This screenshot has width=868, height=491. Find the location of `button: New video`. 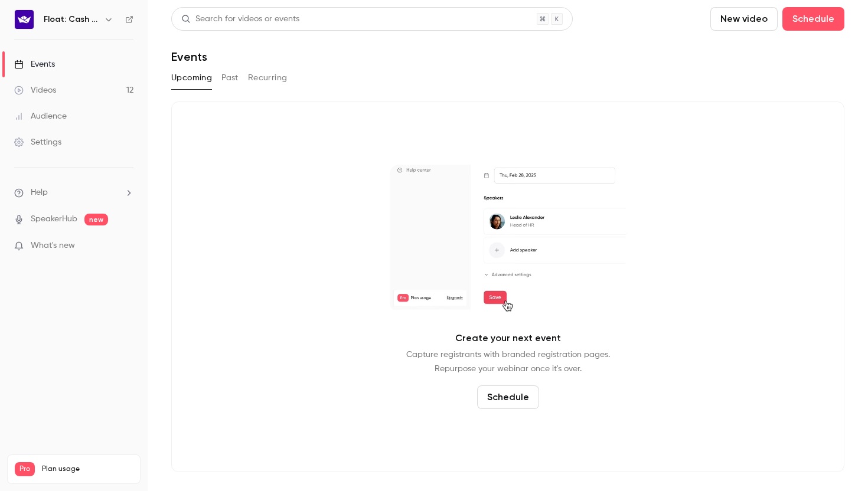

button: New video is located at coordinates (744, 19).